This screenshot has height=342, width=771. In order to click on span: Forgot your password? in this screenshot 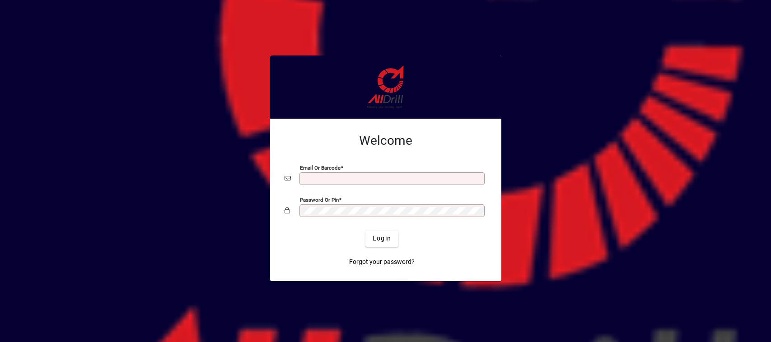, I will do `click(382, 262)`.